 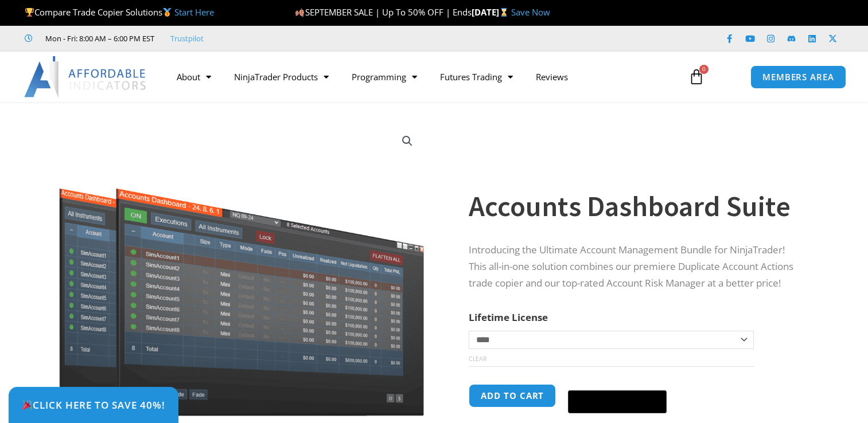 I want to click on h1: Accounts Dashboard Suite, so click(x=636, y=207).